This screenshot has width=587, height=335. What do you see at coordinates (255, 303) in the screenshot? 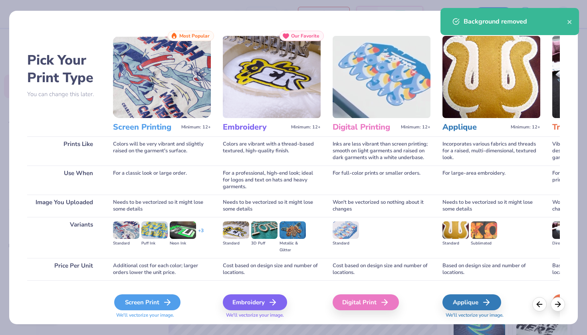
I see `div: Embroidery` at bounding box center [255, 303].